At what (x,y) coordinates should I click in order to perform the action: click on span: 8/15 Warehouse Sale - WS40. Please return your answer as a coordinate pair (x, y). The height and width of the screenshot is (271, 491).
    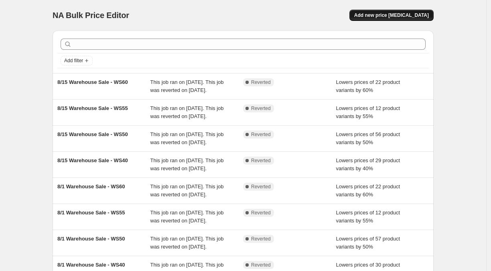
    Looking at the image, I should click on (93, 160).